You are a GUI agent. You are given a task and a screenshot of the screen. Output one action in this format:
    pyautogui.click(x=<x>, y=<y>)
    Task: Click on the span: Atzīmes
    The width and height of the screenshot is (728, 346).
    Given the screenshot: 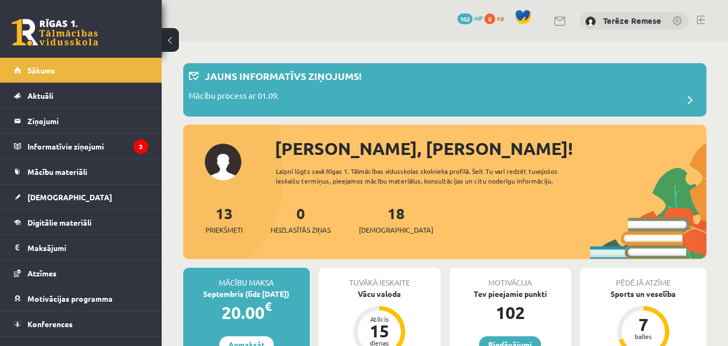 What is the action you would take?
    pyautogui.click(x=42, y=273)
    